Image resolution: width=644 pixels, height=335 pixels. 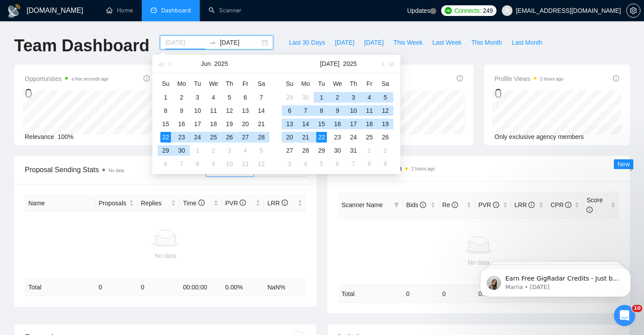 What do you see at coordinates (181, 97) in the screenshot?
I see `td: 2025-06-02` at bounding box center [181, 97].